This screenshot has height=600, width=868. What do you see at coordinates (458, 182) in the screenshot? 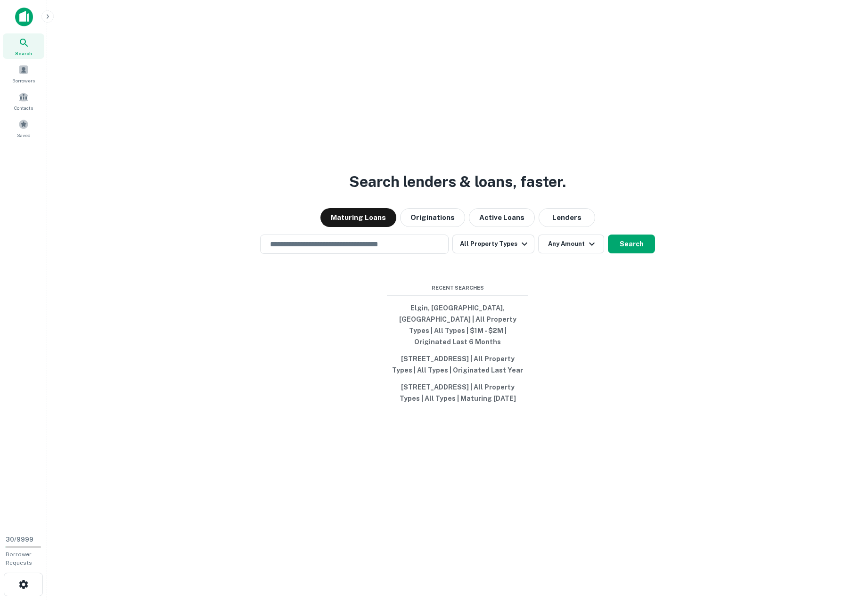
I see `h3: Search lenders & loans, faster.` at bounding box center [458, 182].